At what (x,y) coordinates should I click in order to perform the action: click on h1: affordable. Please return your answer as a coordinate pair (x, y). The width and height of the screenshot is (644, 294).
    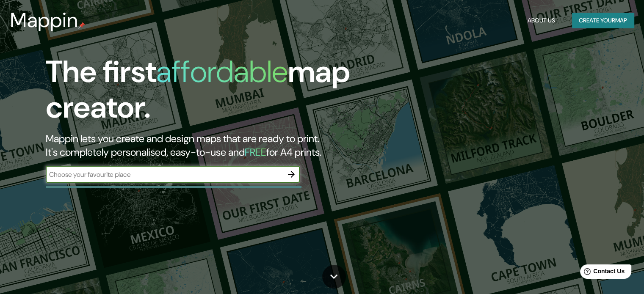
    Looking at the image, I should click on (222, 71).